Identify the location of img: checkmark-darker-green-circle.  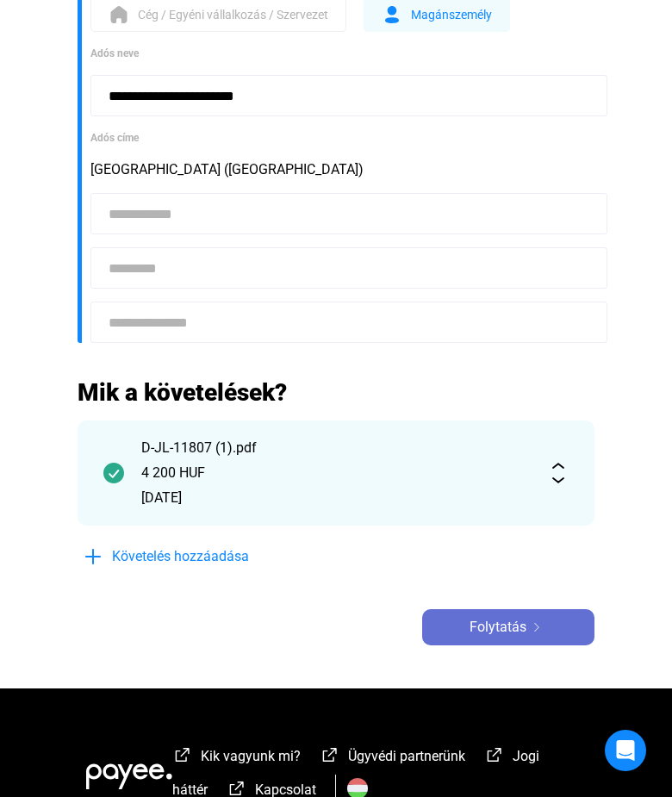
(113, 473).